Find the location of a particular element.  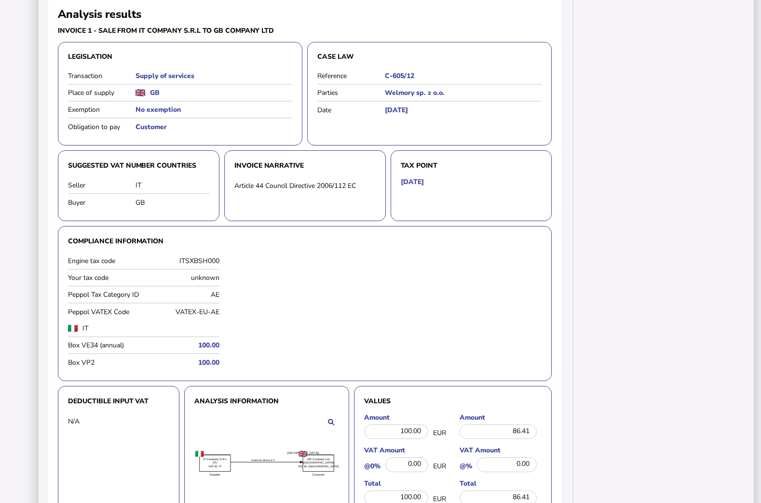

img: it.png is located at coordinates (73, 328).